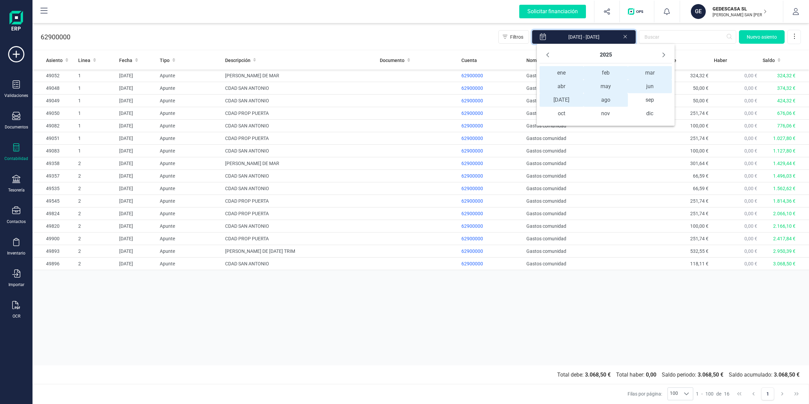 The height and width of the screenshot is (404, 809). What do you see at coordinates (392, 60) in the screenshot?
I see `span: Documento` at bounding box center [392, 60].